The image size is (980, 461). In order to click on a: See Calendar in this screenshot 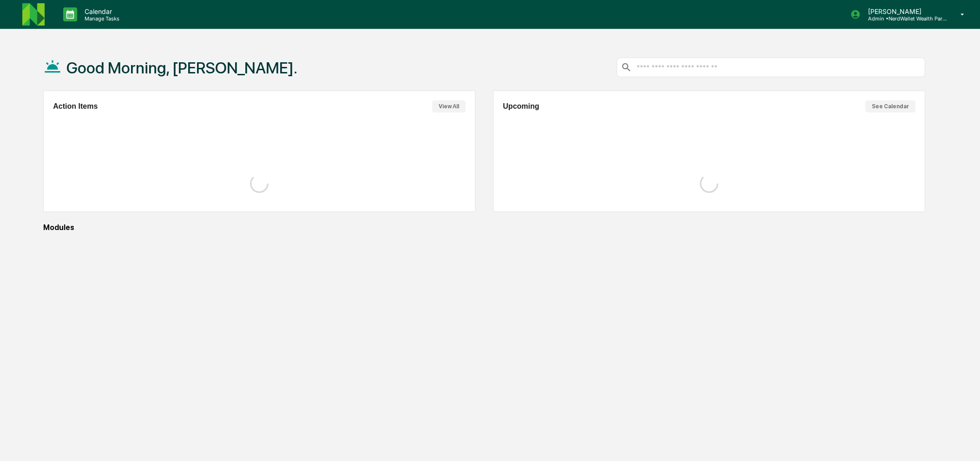, I will do `click(891, 106)`.